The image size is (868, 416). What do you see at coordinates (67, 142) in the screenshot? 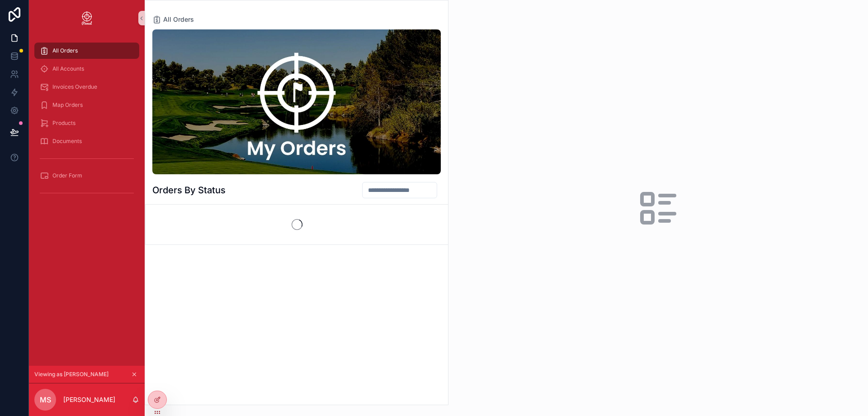
I see `span: Documents` at bounding box center [67, 142].